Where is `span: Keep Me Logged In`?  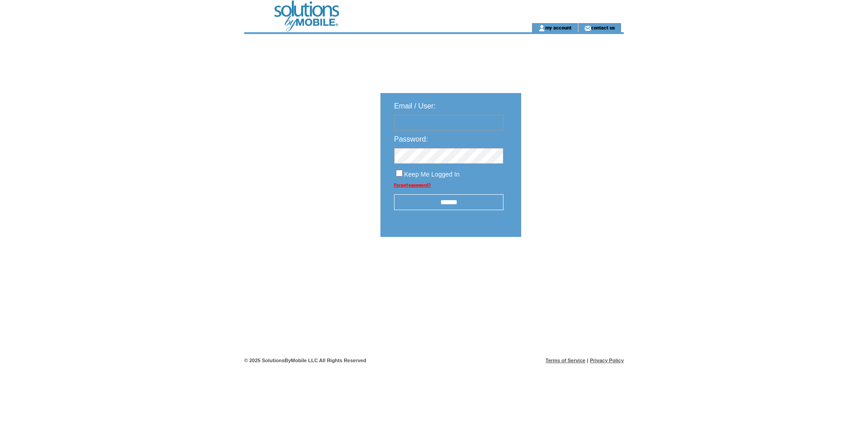
span: Keep Me Logged In is located at coordinates (432, 175).